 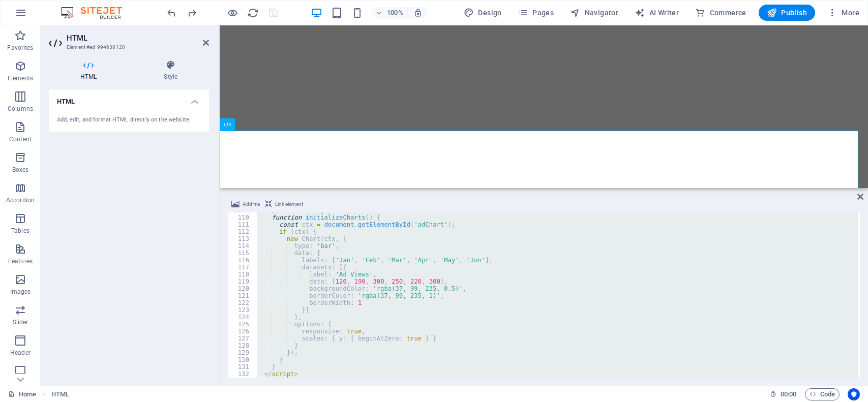 What do you see at coordinates (594, 12) in the screenshot?
I see `button: Navigator` at bounding box center [594, 12].